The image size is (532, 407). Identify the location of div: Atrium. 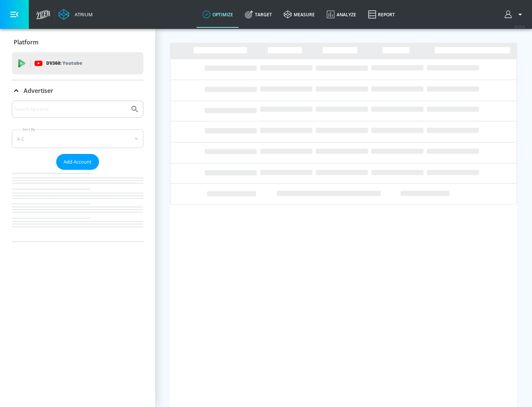
(82, 14).